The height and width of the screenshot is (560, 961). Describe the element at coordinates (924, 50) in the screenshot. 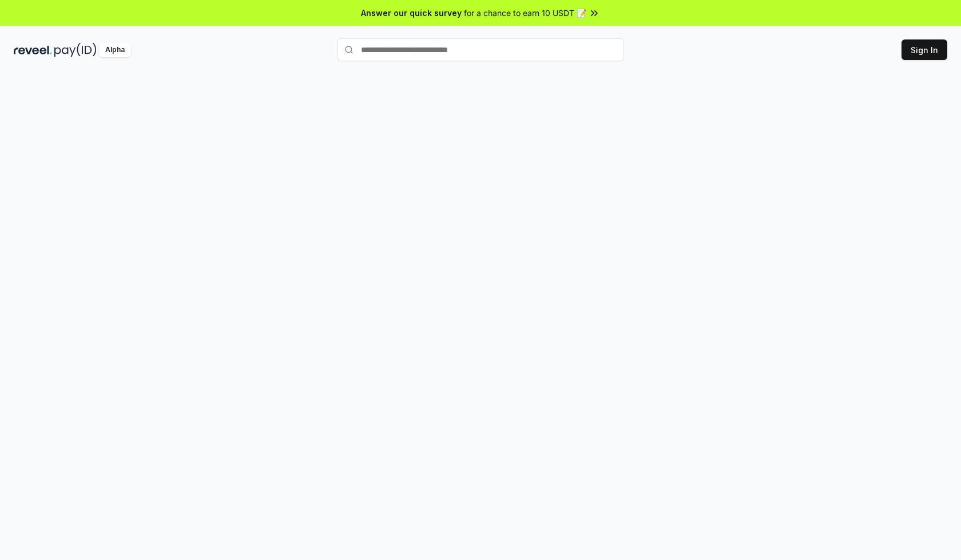

I see `button: Sign In` at that location.